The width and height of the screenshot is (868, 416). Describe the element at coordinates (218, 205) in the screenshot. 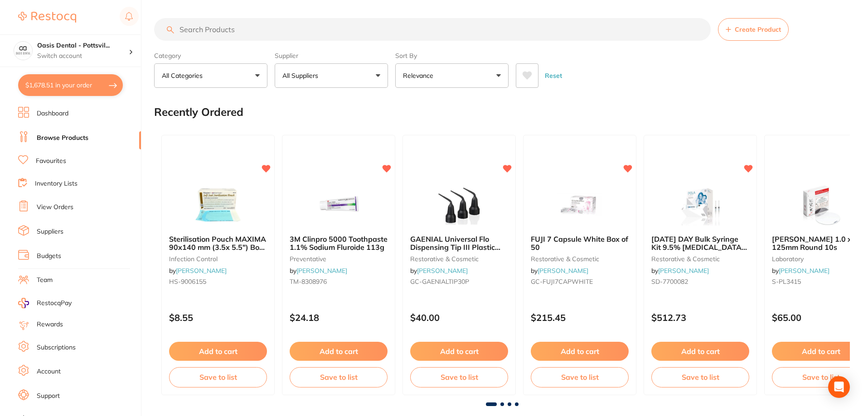

I see `img: Sterilisation Pouch MAXIMA 90x140 mm (3.5x 5.5") Box 200` at that location.